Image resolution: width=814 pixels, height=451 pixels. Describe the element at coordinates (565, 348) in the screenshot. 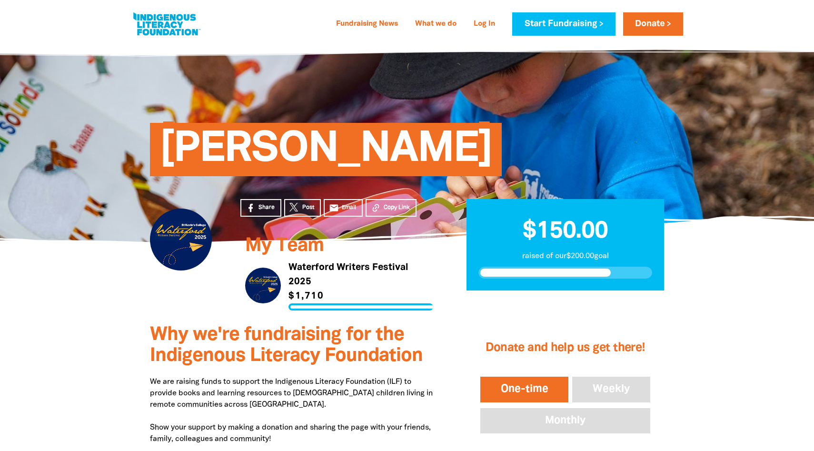

I see `h2: Donate and help us get there!` at that location.